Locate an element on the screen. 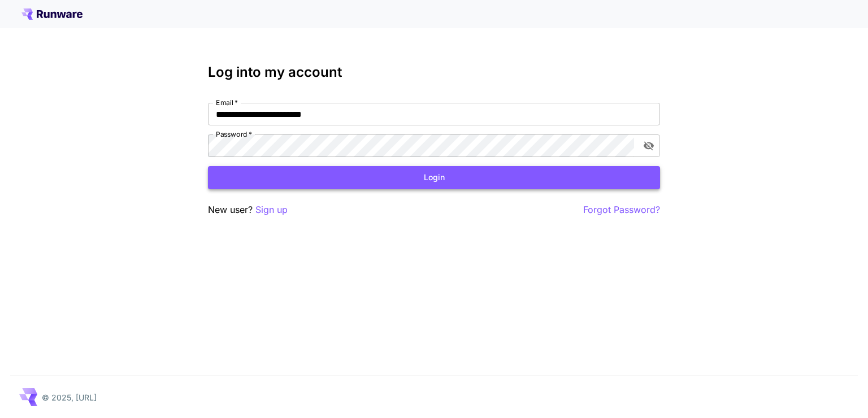 Image resolution: width=868 pixels, height=418 pixels. p: New user? is located at coordinates (248, 210).